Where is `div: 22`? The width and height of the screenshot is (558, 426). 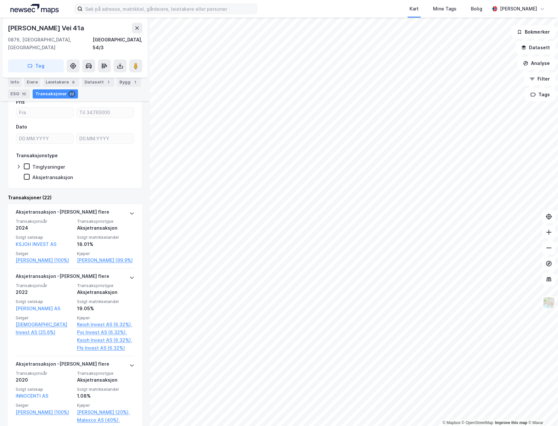
div: 22 is located at coordinates (72, 94).